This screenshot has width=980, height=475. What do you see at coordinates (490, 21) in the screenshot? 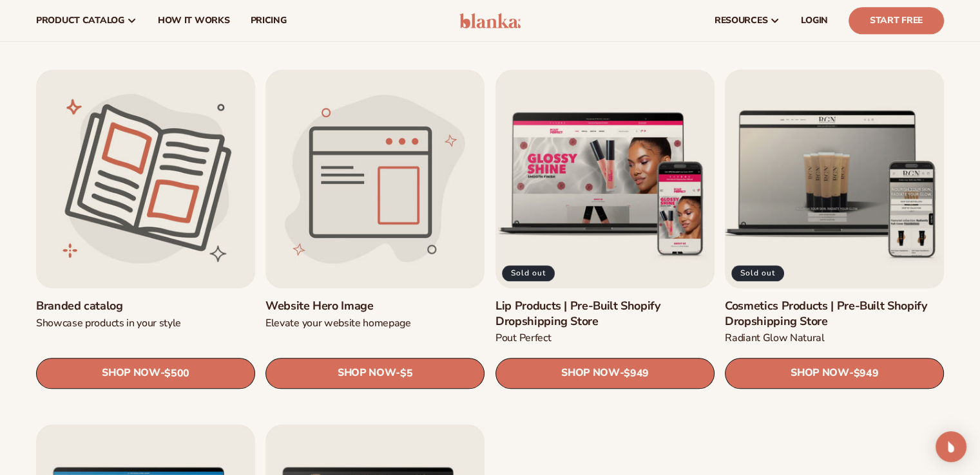
I see `img: logo` at bounding box center [490, 21].